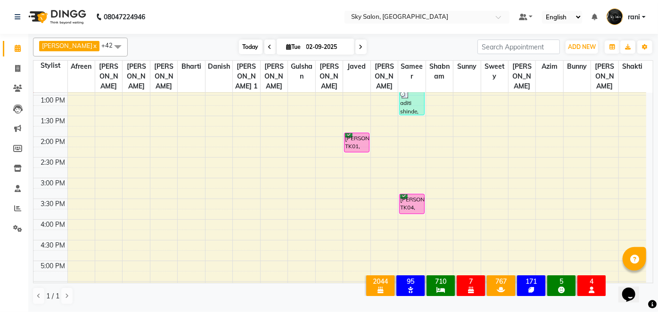 This screenshot has width=658, height=312. I want to click on div: 710, so click(441, 282).